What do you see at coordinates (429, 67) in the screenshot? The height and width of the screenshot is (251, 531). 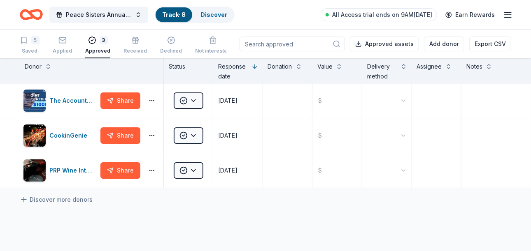 I see `div: Assignee` at bounding box center [429, 67].